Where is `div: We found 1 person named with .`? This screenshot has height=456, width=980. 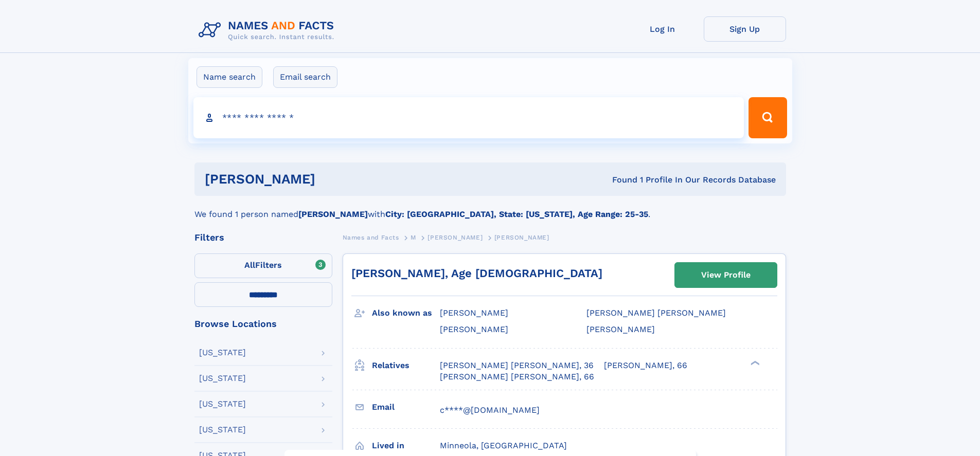 div: We found 1 person named with . is located at coordinates (491, 208).